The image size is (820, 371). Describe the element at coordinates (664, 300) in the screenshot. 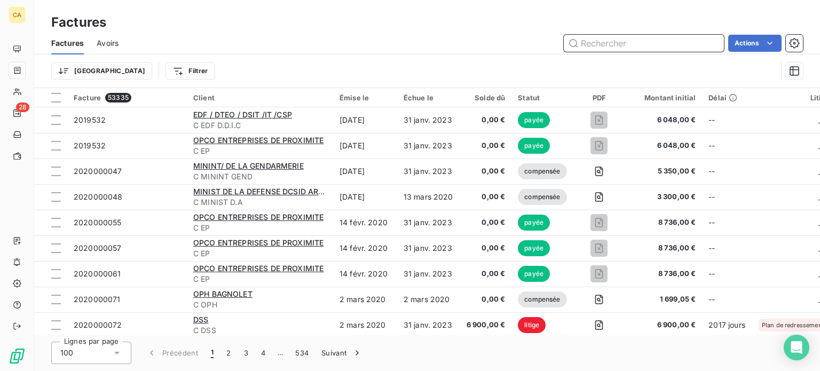

I see `span: 1 699,05 €` at that location.